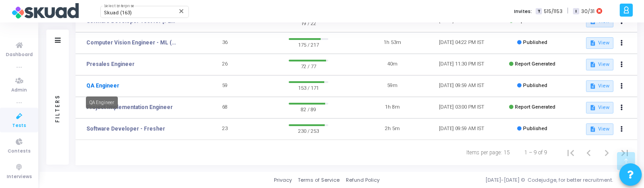 Image resolution: width=644 pixels, height=188 pixels. I want to click on div: Filters, so click(58, 108).